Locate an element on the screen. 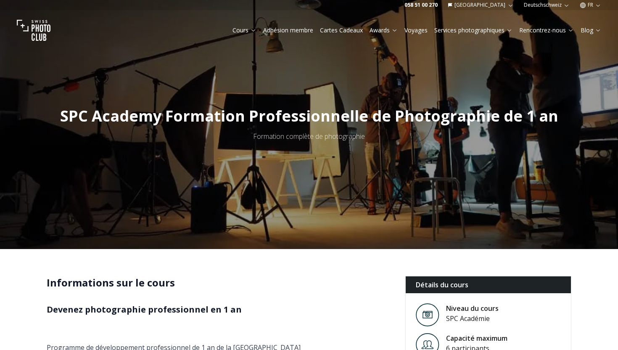 Image resolution: width=618 pixels, height=350 pixels. a: Cartes Cadeaux is located at coordinates (341, 30).